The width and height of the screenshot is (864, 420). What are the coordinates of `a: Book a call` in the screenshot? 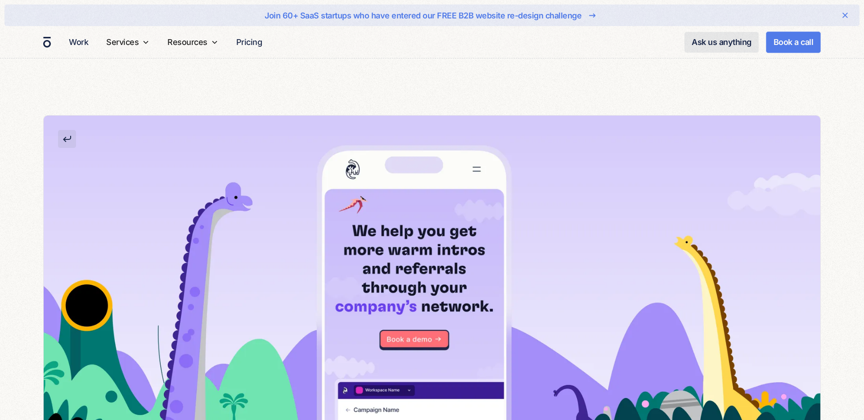 It's located at (793, 42).